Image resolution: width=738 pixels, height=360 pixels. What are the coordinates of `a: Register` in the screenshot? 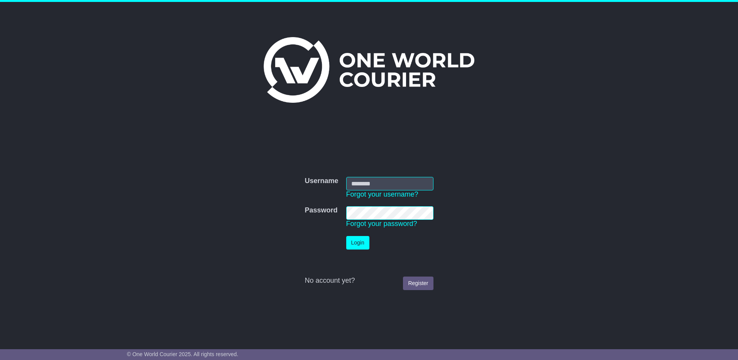 It's located at (418, 283).